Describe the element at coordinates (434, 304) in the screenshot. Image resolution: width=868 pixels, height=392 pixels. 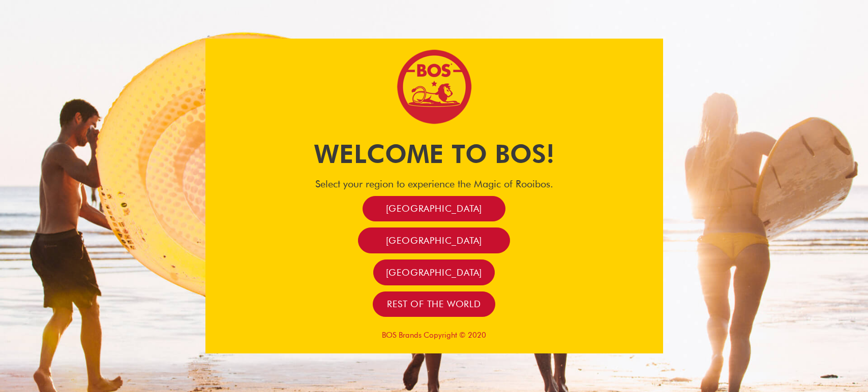
I see `span: Rest of the world` at that location.